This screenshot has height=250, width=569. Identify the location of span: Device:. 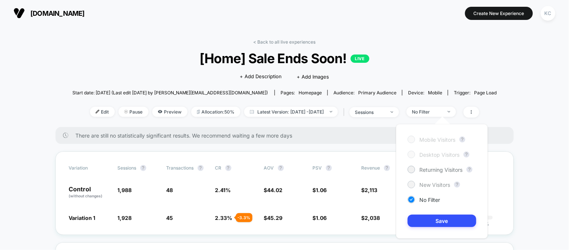
(425, 92).